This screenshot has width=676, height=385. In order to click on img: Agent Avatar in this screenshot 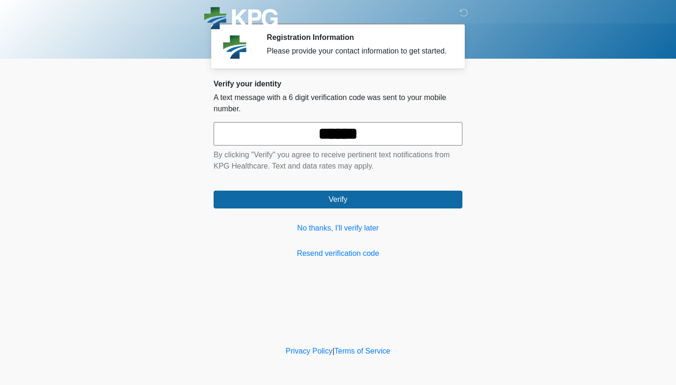, I will do `click(235, 47)`.